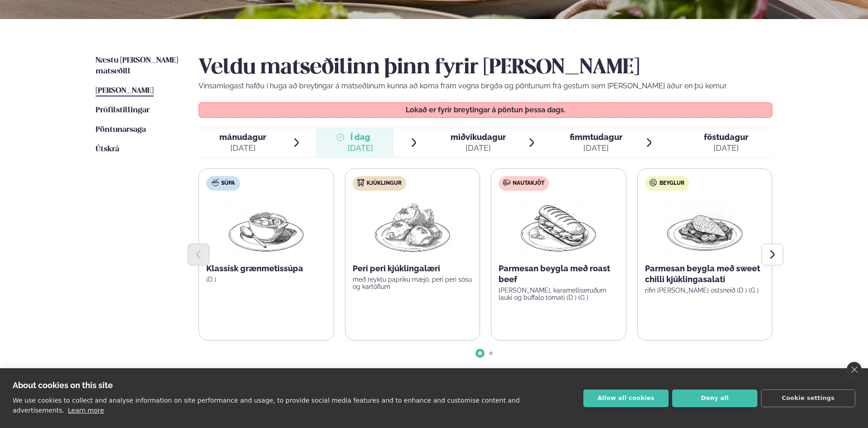 The width and height of the screenshot is (868, 428). Describe the element at coordinates (596, 137) in the screenshot. I see `span: fimmtudagur` at that location.